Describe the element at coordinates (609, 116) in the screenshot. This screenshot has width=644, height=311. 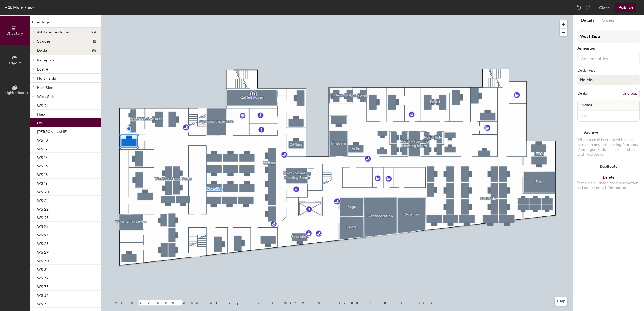
I see `input: Unnamed desk` at that location.